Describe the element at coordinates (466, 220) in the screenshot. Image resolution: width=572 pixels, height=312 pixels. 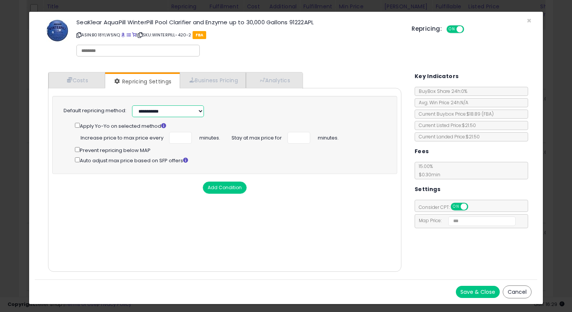
I see `span: Map Price:` at that location.